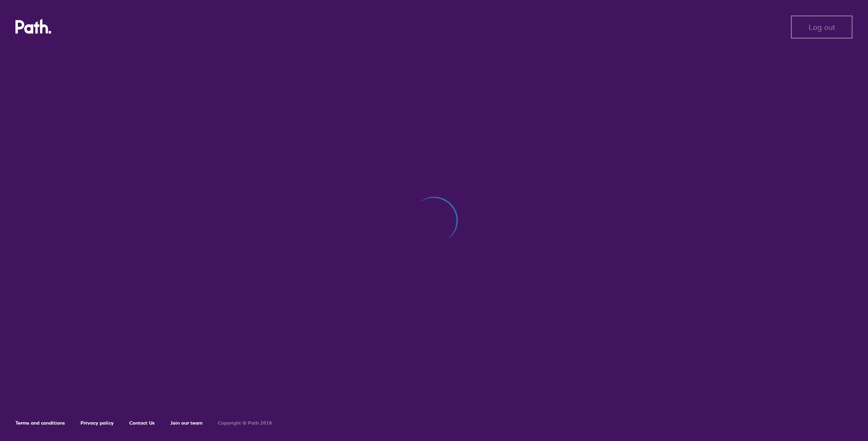 Image resolution: width=868 pixels, height=441 pixels. I want to click on a: Contact Us, so click(142, 422).